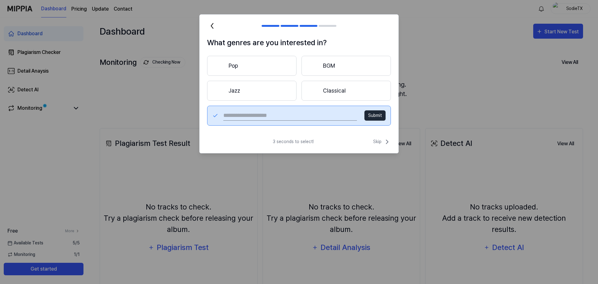 This screenshot has height=284, width=598. What do you see at coordinates (382, 142) in the screenshot?
I see `span: Skip` at bounding box center [382, 142].